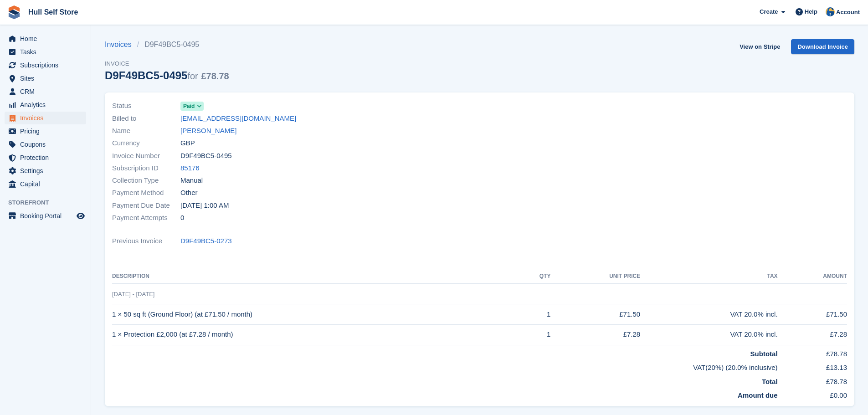  I want to click on th: Amount, so click(812, 276).